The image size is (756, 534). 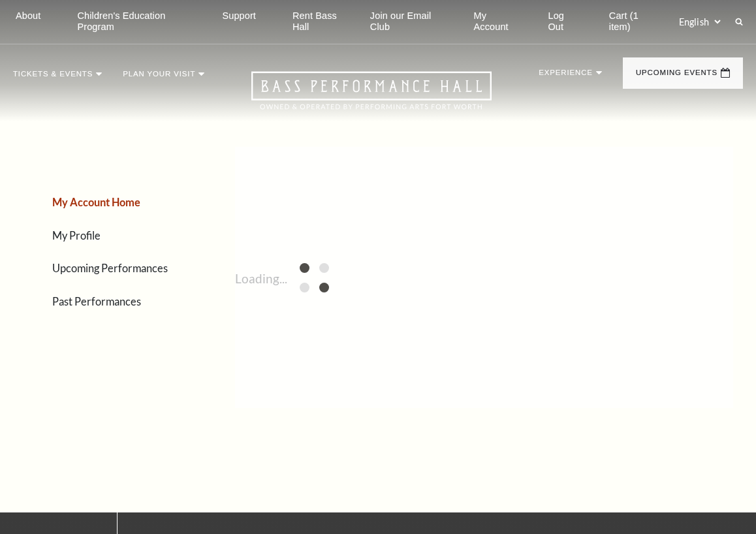 What do you see at coordinates (110, 267) in the screenshot?
I see `a: Upcoming Performances` at bounding box center [110, 267].